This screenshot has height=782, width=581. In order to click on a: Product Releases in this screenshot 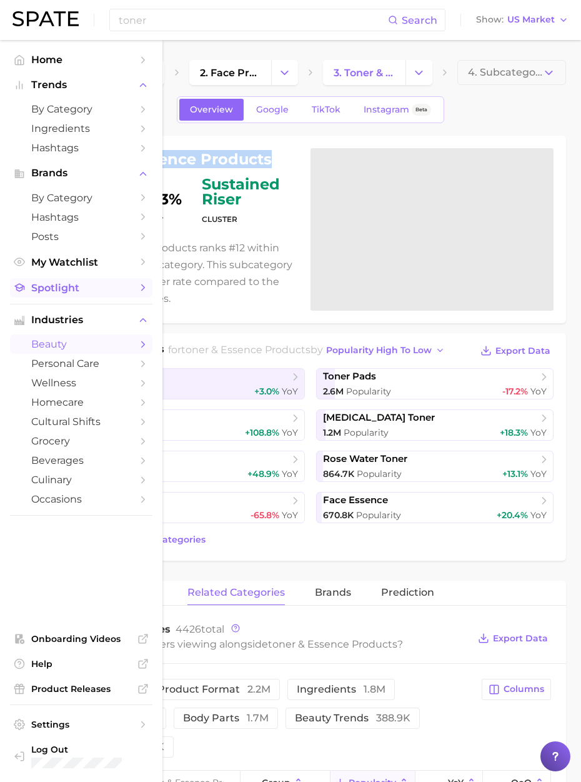, I will do `click(81, 688)`.